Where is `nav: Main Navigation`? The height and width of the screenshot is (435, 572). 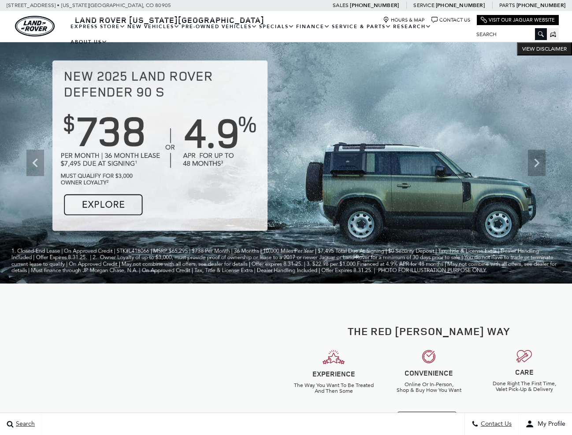
nav: Main Navigation is located at coordinates (269, 34).